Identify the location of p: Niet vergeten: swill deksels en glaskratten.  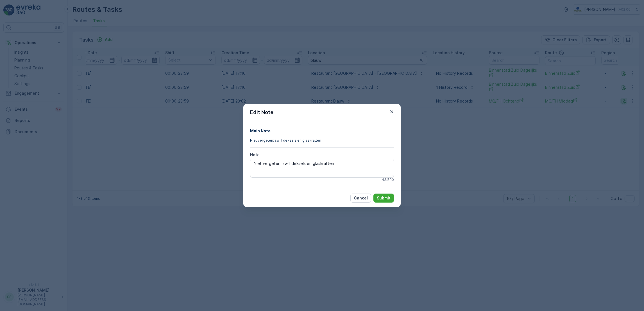
(322, 141).